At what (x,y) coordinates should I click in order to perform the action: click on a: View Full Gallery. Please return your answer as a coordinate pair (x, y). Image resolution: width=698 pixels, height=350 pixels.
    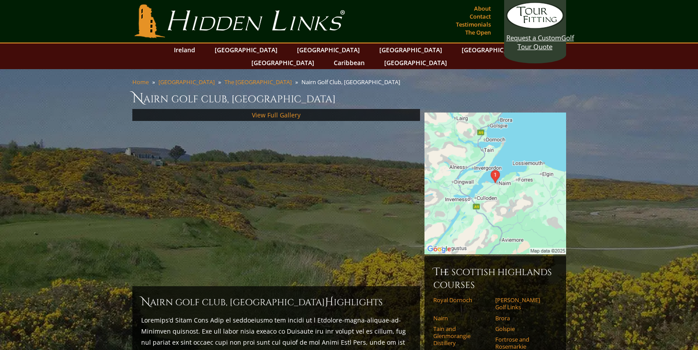
    Looking at the image, I should click on (276, 115).